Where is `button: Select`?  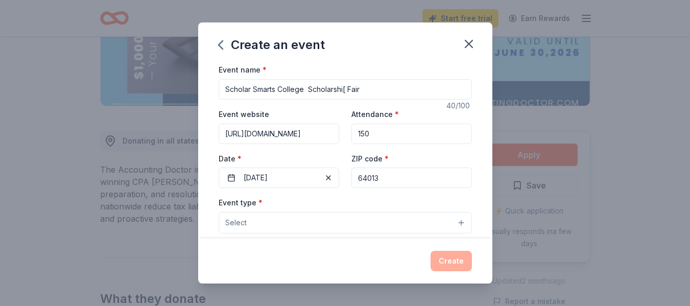 button: Select is located at coordinates (345, 223).